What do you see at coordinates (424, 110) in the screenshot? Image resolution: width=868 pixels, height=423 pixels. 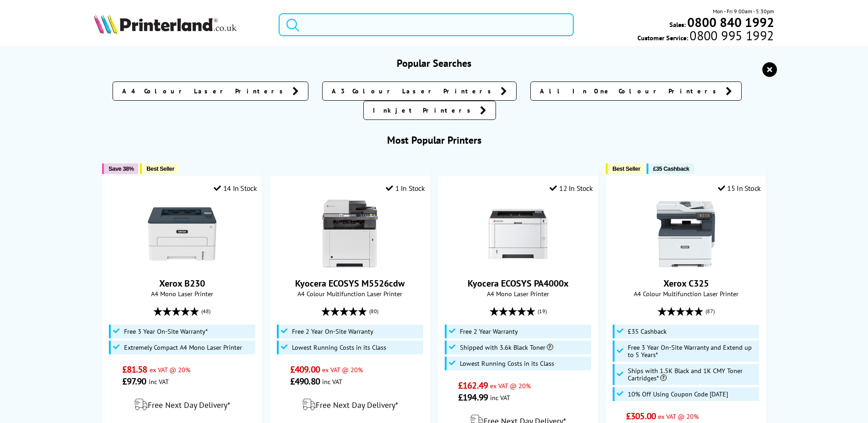 I see `span: Inkjet Printers` at bounding box center [424, 110].